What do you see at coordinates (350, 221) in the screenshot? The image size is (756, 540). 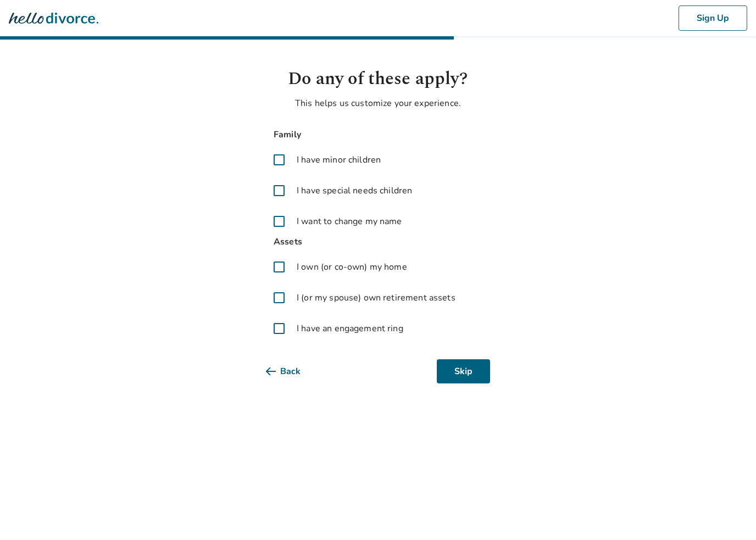 I see `span: I want to change my name` at bounding box center [350, 221].